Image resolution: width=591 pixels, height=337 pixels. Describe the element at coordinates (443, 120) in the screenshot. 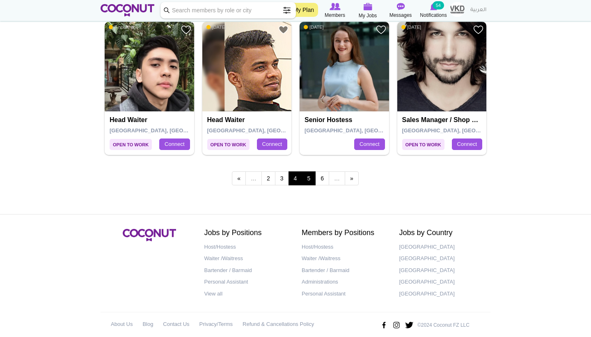

I see `h4: Sales Manager / Shop Manager` at that location.